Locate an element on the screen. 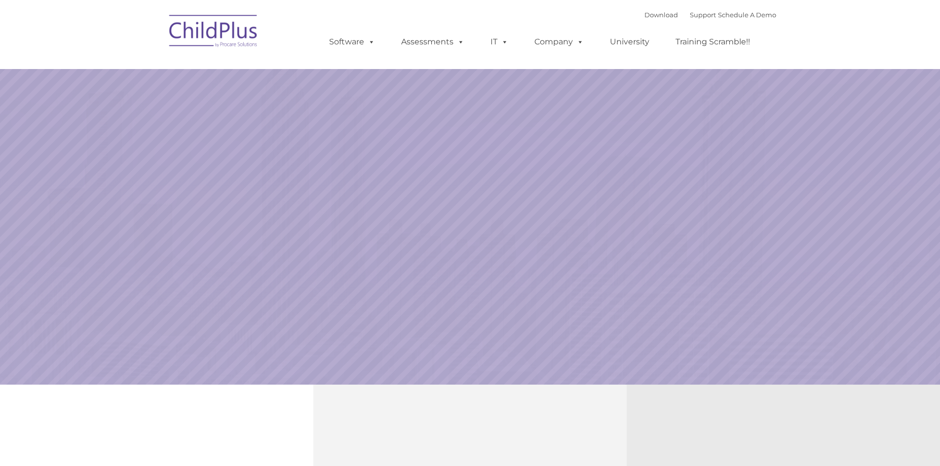 The width and height of the screenshot is (940, 466). a: IT is located at coordinates (499, 42).